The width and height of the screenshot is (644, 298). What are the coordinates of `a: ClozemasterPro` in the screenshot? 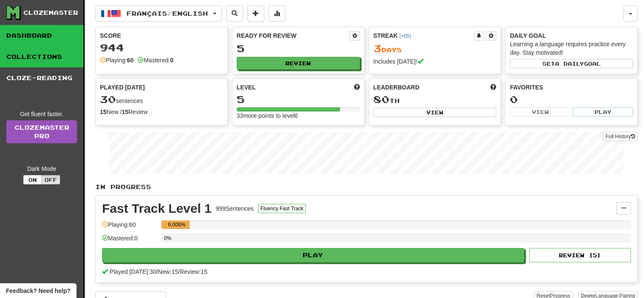 It's located at (41, 132).